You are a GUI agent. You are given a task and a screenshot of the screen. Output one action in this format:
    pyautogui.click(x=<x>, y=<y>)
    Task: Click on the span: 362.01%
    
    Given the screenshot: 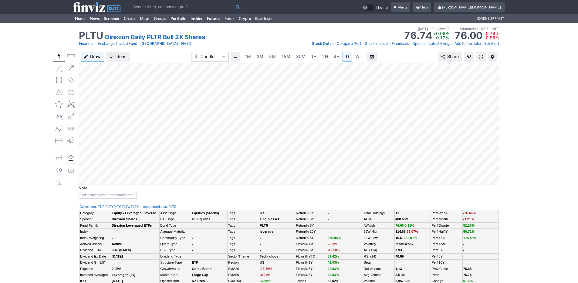 What is the action you would take?
    pyautogui.click(x=410, y=238)
    